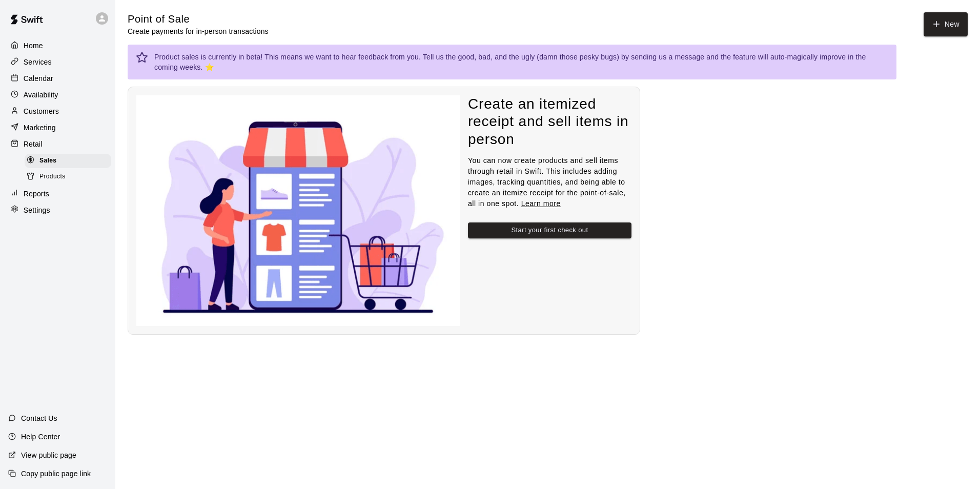 The image size is (980, 489). I want to click on span: You can now create products and sell items through retail in Swift. This includes adding images, ..., so click(547, 182).